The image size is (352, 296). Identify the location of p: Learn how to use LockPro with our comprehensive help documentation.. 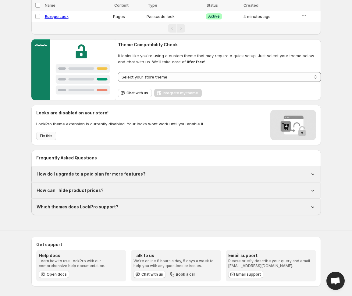
(81, 264).